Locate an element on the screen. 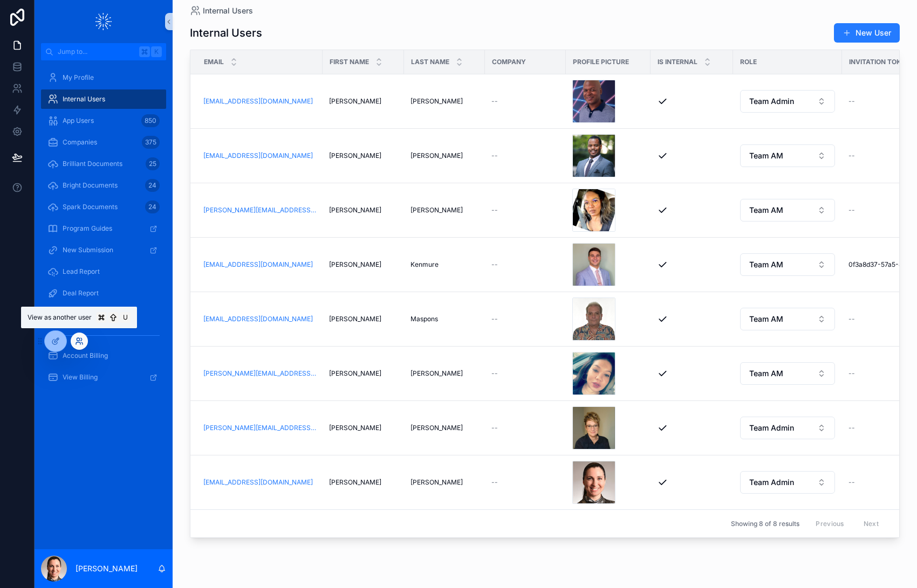 The height and width of the screenshot is (588, 917). a: Deal Report is located at coordinates (104, 293).